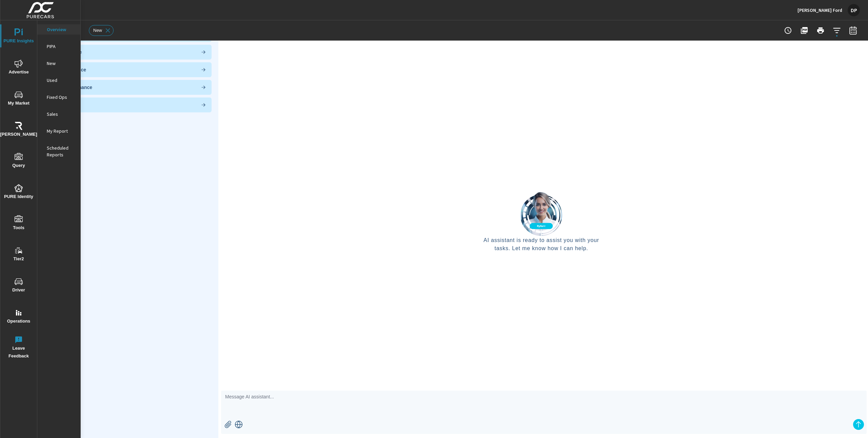  I want to click on div: Scheduled Reports, so click(59, 152).